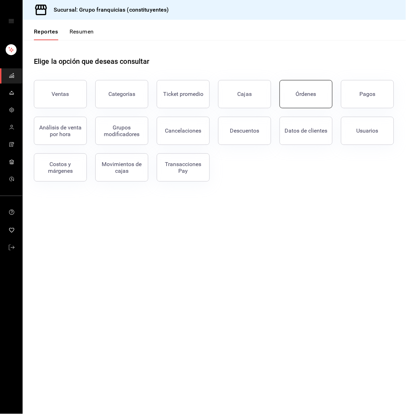 This screenshot has width=406, height=414. I want to click on div: Costos y márgenes, so click(60, 168).